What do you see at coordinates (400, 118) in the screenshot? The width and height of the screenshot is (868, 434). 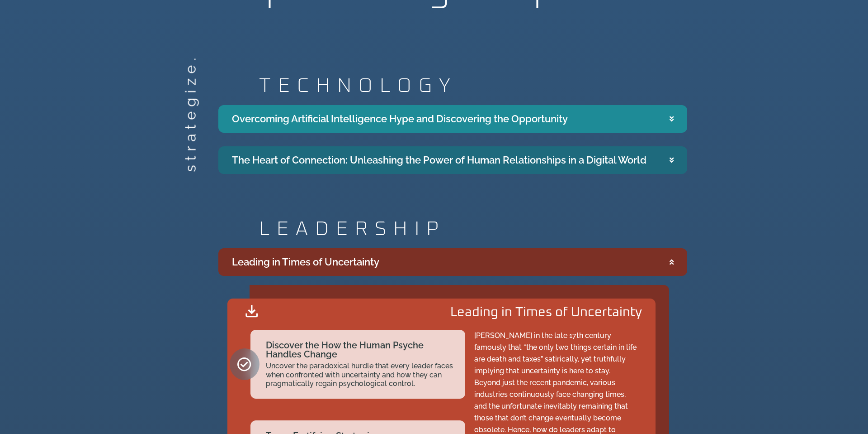 I see `div: Overcoming Artificial Intelligence Hype and Discovering the Opportunity` at bounding box center [400, 118].